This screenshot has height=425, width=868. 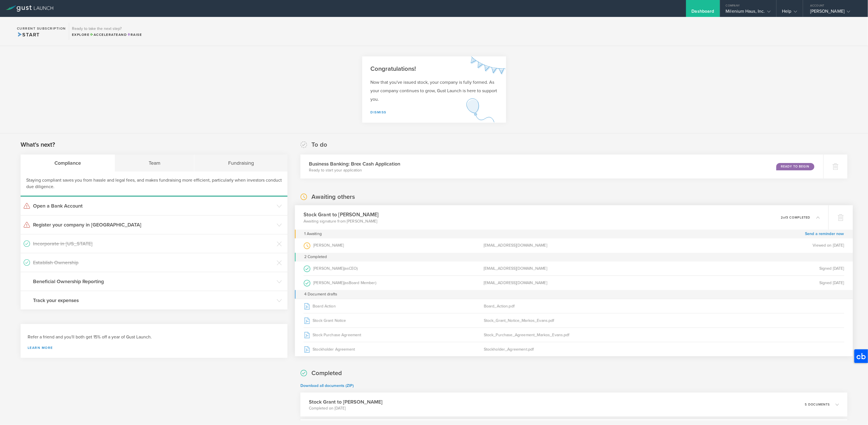 What do you see at coordinates (38, 144) in the screenshot?
I see `h2: What's next?` at bounding box center [38, 144].